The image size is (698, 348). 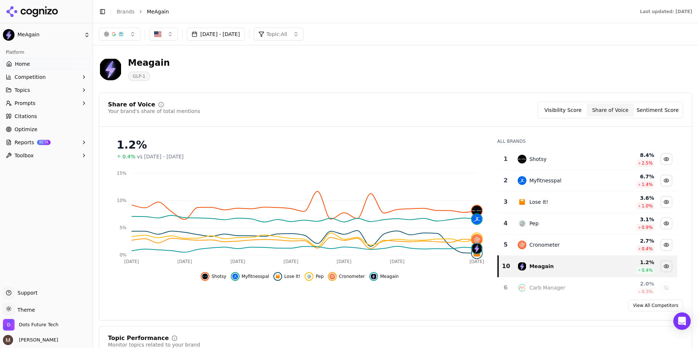 What do you see at coordinates (292, 277) in the screenshot?
I see `span: Lose It!` at bounding box center [292, 277].